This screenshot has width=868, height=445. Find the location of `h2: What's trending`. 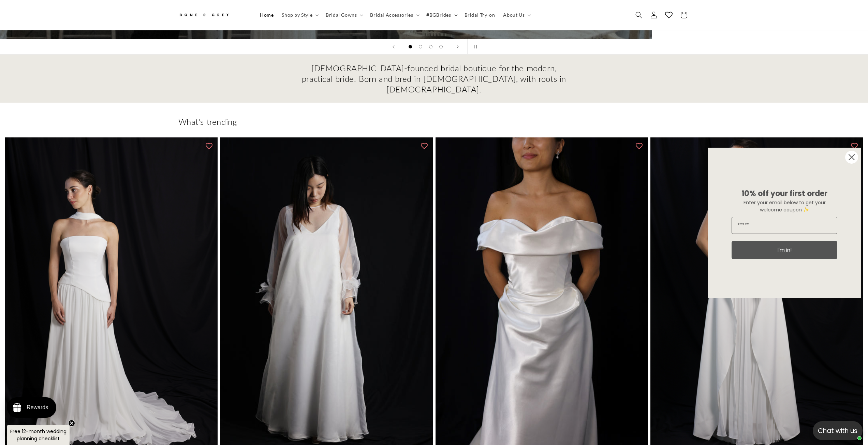

h2: What's trending is located at coordinates (434, 121).